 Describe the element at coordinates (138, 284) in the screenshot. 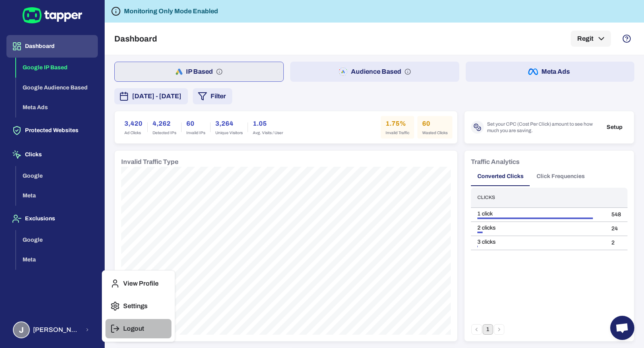

I see `a: View Profile` at that location.